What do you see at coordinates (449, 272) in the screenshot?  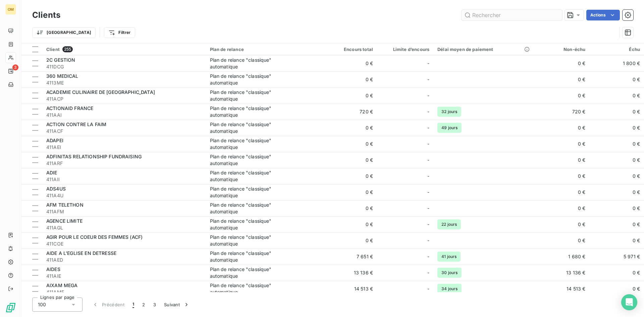 I see `span: 30 jours` at bounding box center [449, 272].